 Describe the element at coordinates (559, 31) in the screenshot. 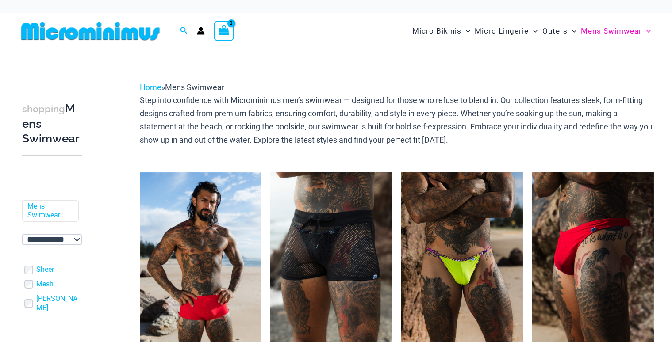

I see `a: OutersMenu ToggleMenu Toggle` at that location.